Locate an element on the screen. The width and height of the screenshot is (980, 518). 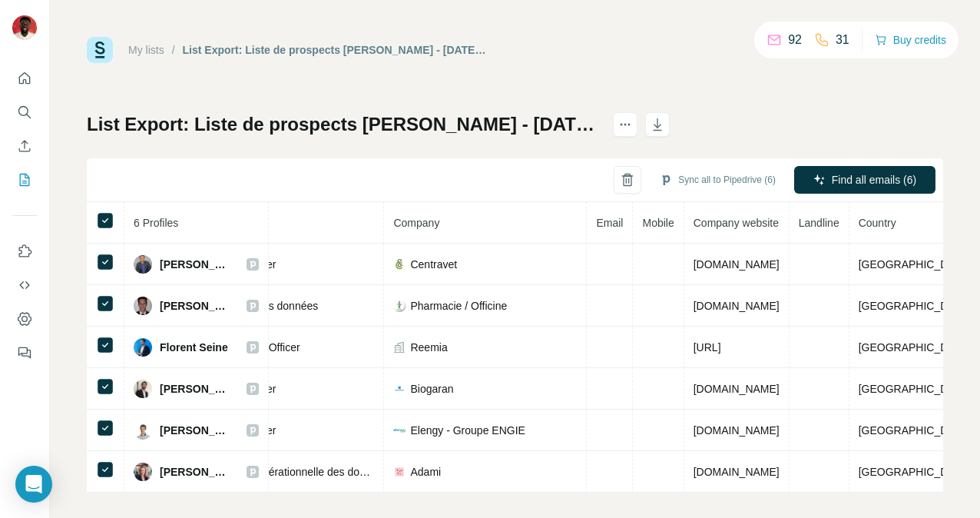
span: Centravet is located at coordinates (433, 264).